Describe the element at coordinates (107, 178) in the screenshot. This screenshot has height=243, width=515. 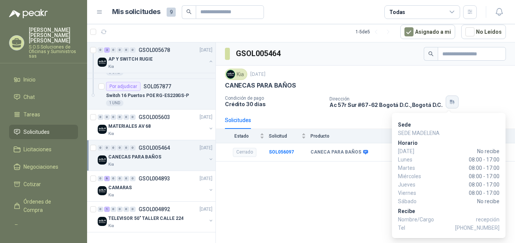
I see `div: 6` at that location.